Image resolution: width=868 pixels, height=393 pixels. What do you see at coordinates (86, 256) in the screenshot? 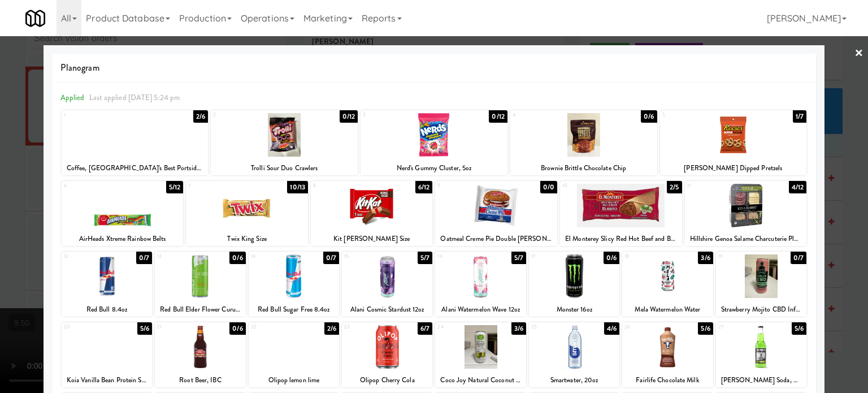
I see `div: 12` at bounding box center [86, 256].